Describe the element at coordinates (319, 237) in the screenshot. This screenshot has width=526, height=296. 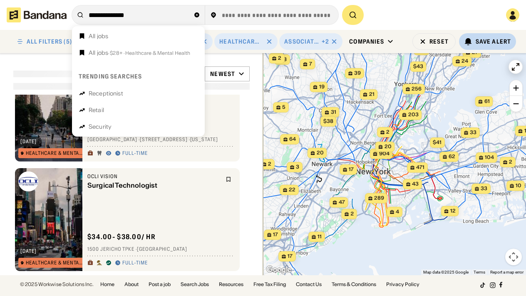
I see `span: 11` at that location.